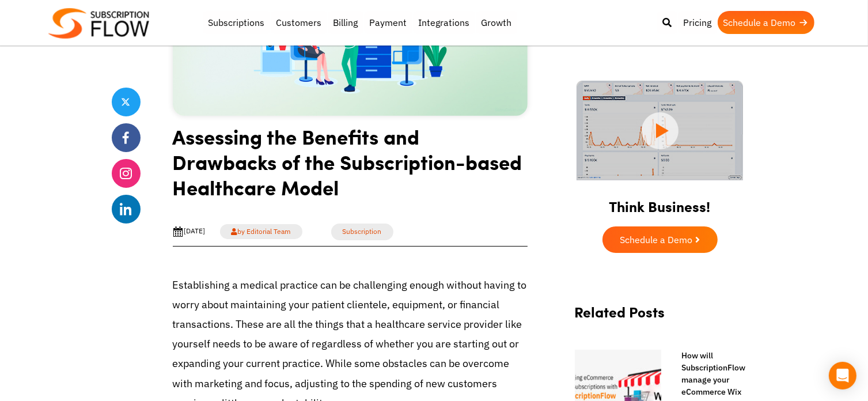 This screenshot has height=401, width=868. What do you see at coordinates (350, 166) in the screenshot?
I see `h1: Assessing the Benefits and Drawbacks of the Subscription-based Healthcare Model` at bounding box center [350, 166].